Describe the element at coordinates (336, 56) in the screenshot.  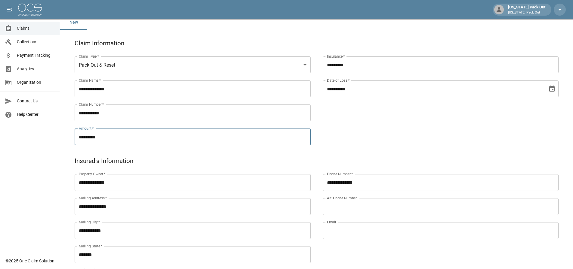
I see `label: Insurance` at that location.